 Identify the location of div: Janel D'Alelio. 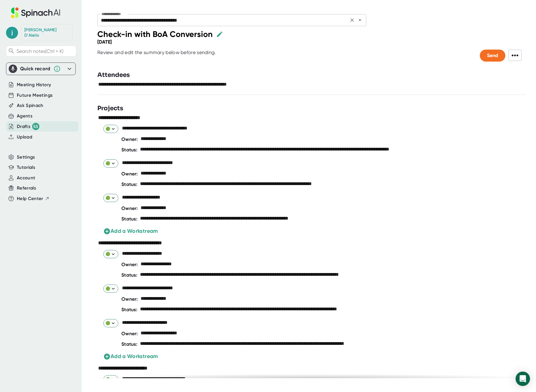
(47, 32).